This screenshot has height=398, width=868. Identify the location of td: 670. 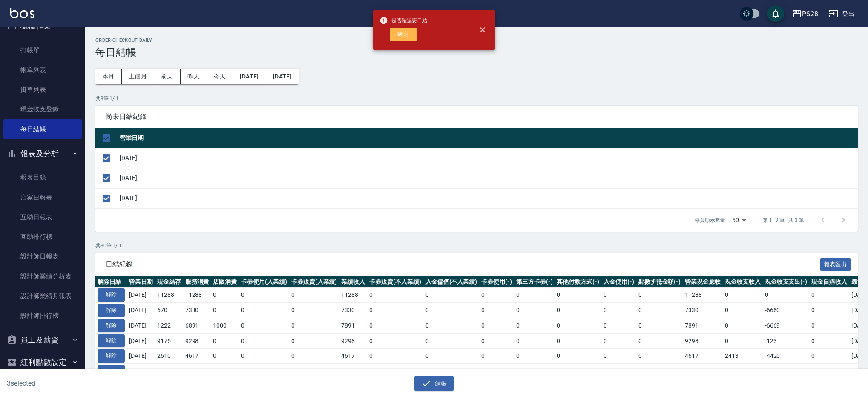
(169, 311).